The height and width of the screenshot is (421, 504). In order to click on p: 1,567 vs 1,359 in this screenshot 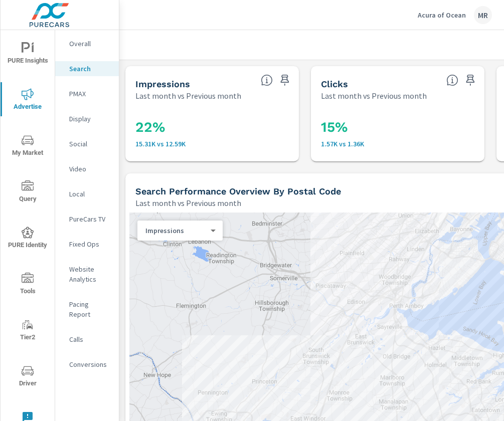, I will do `click(397, 144)`.